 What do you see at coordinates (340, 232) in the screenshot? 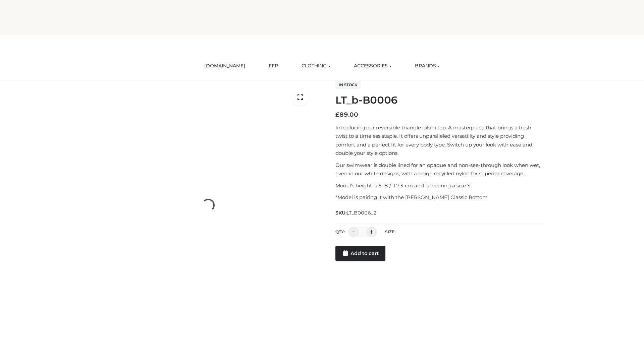
I see `label: QTY:` at bounding box center [340, 232].